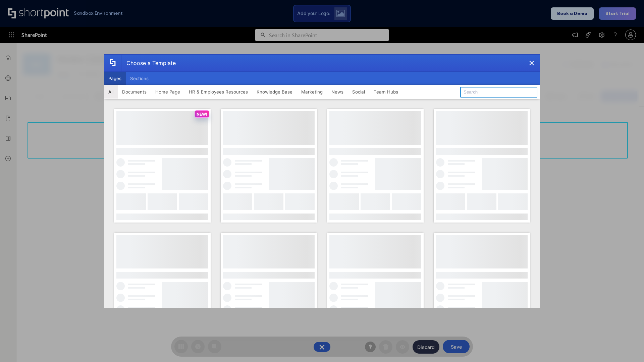 The height and width of the screenshot is (362, 644). I want to click on button: Sections, so click(139, 78).